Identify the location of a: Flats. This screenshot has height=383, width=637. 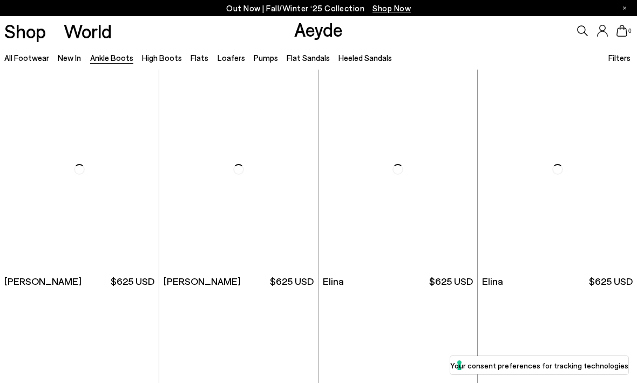
(199, 58).